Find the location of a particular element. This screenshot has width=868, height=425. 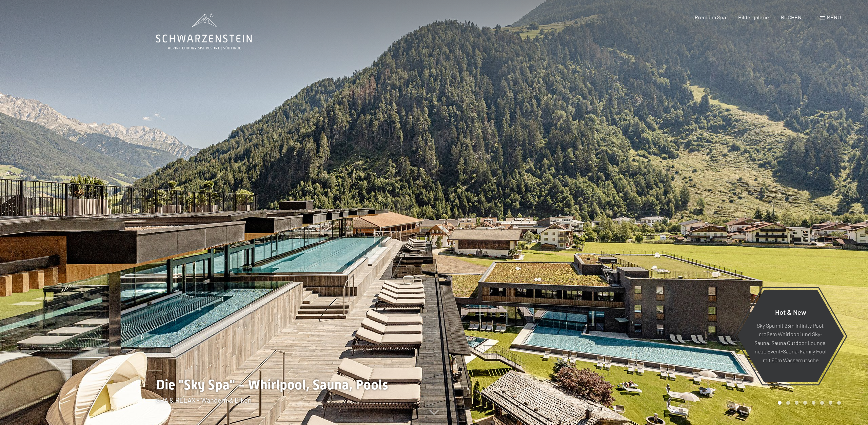

span: Bildergalerie is located at coordinates (753, 17).